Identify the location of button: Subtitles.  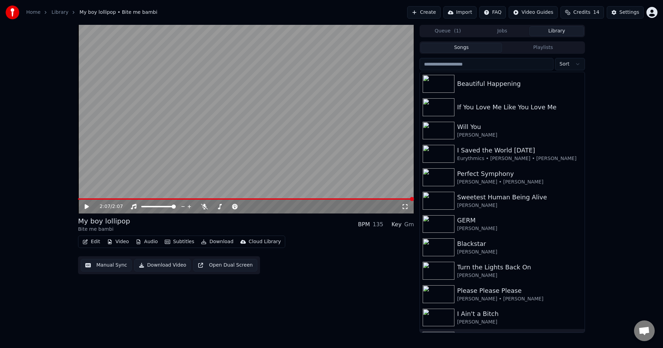
(179, 242).